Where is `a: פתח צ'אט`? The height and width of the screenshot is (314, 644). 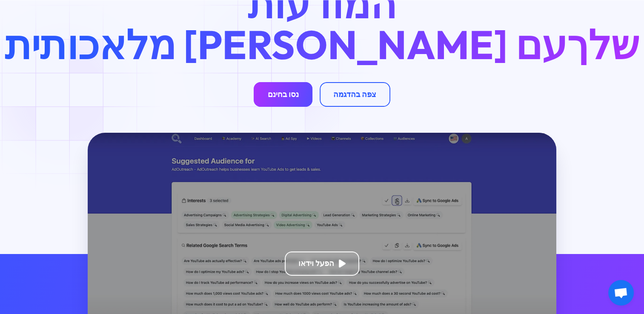 a: פתח צ'אט is located at coordinates (621, 293).